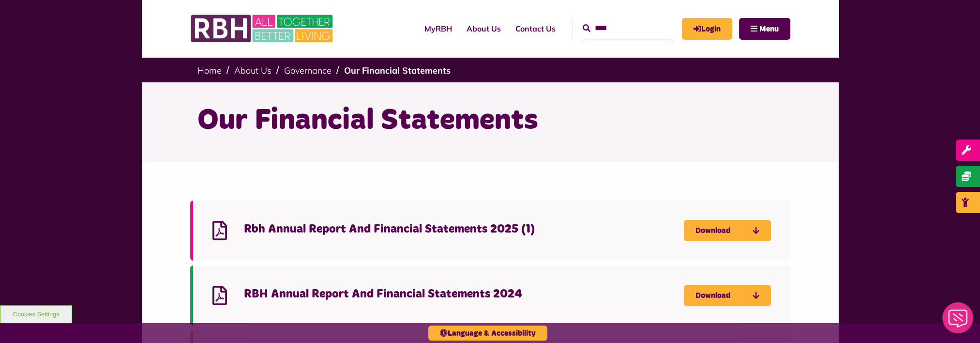 The image size is (980, 343). I want to click on a: Home, so click(209, 70).